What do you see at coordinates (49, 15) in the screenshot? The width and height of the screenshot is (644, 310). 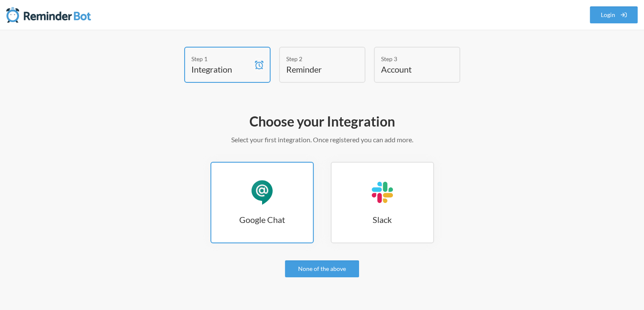 I see `img: Reminder Bot` at bounding box center [49, 15].